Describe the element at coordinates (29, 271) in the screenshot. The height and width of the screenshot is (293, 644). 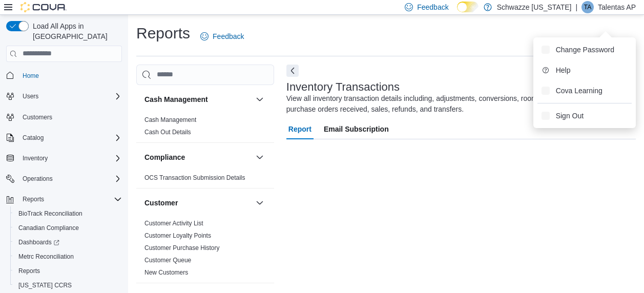
I see `a: Reports` at that location.